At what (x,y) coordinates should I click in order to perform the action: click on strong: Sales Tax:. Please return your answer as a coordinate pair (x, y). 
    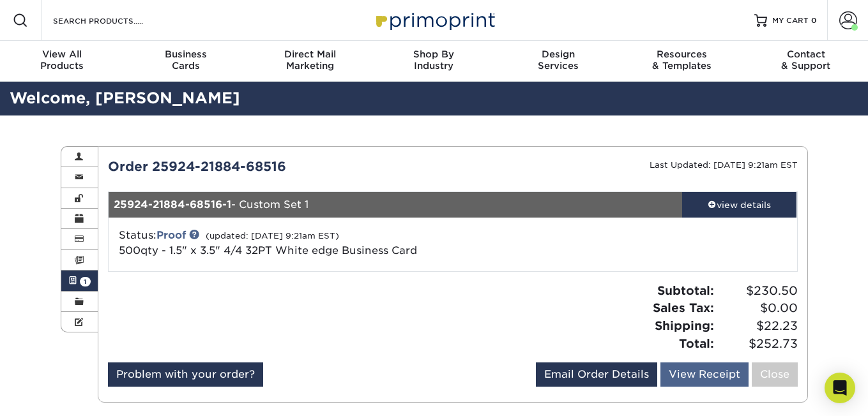
    Looking at the image, I should click on (683, 308).